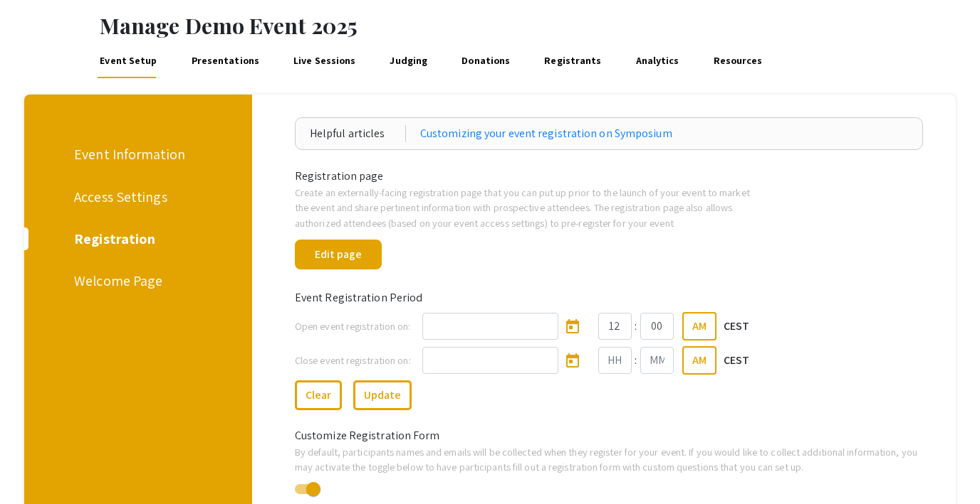 This screenshot has height=504, width=980. Describe the element at coordinates (409, 61) in the screenshot. I see `a: Judging` at that location.